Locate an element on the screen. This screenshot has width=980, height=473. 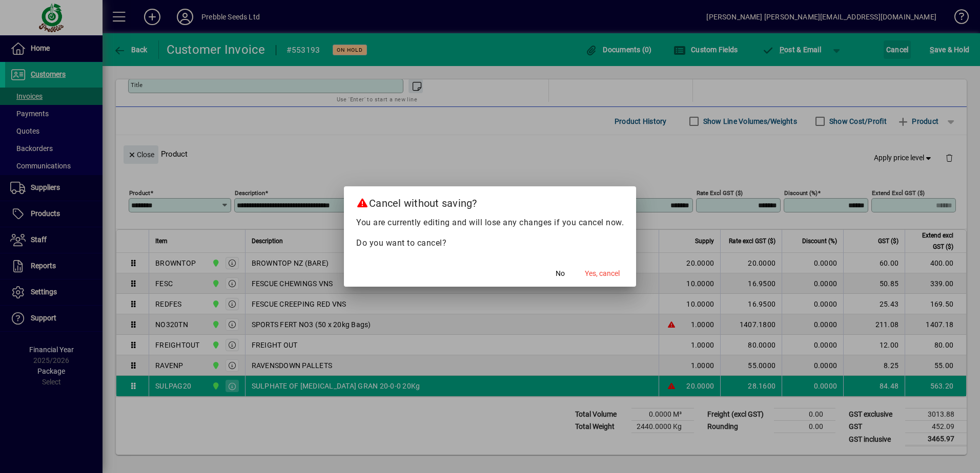
span: Yes, cancel is located at coordinates (602, 273).